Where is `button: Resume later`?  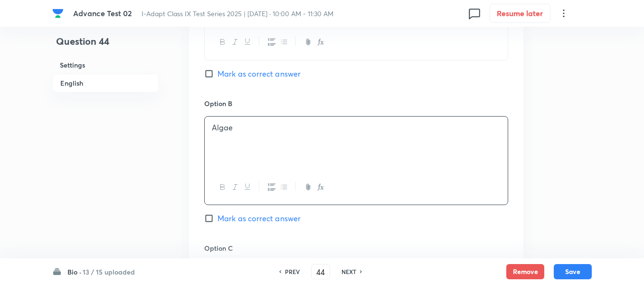 button: Resume later is located at coordinates (520, 14).